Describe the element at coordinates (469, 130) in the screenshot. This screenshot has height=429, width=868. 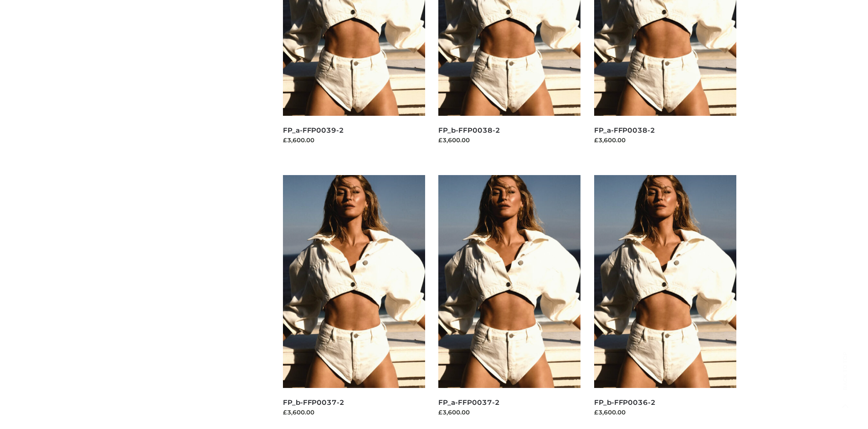
I see `a: FP_b-FFP0038-2` at that location.